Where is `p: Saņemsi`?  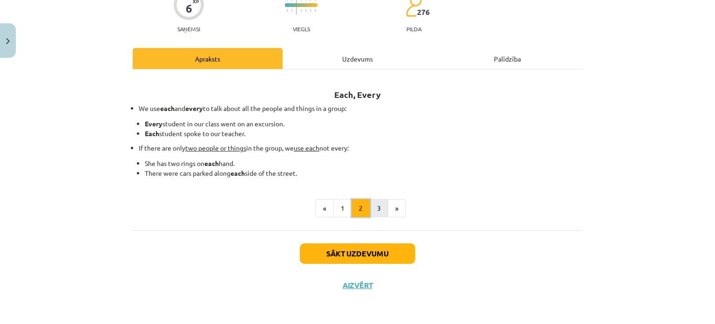
p: Saņemsi is located at coordinates (189, 29).